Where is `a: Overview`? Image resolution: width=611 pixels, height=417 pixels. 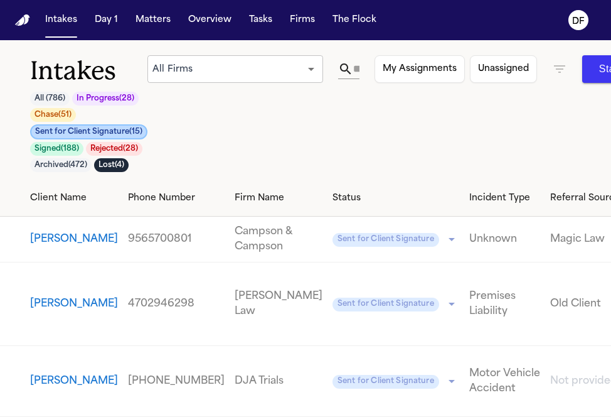 a: Overview is located at coordinates (210, 20).